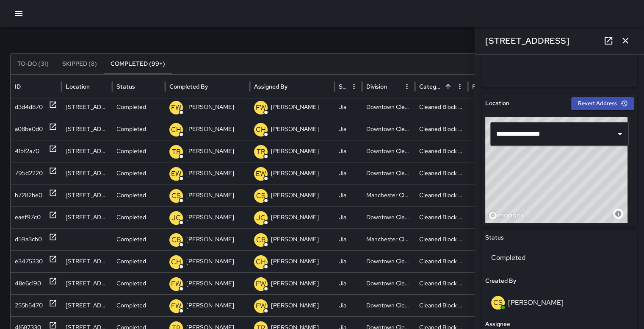 Image resolution: width=644 pixels, height=329 pixels. What do you see at coordinates (27, 151) in the screenshot?
I see `div: 41bf2a70` at bounding box center [27, 151].